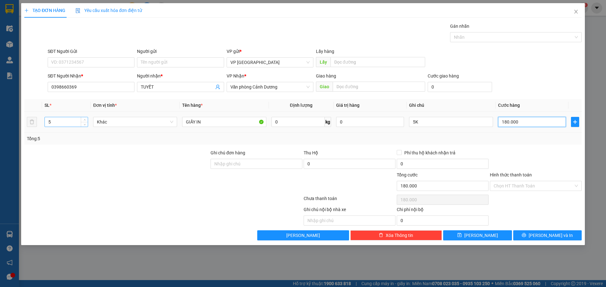 This screenshot has width=606, height=287. Describe the element at coordinates (349, 201) in the screenshot. I see `div: Chưa thanh toán` at that location.